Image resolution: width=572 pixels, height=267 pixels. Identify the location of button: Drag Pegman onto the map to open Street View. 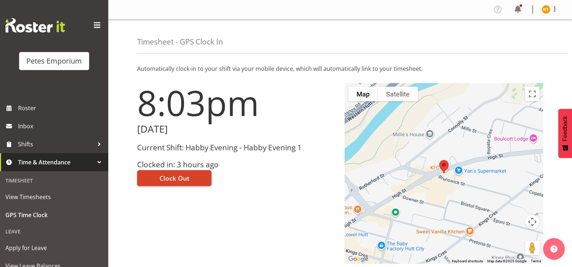
(532, 248).